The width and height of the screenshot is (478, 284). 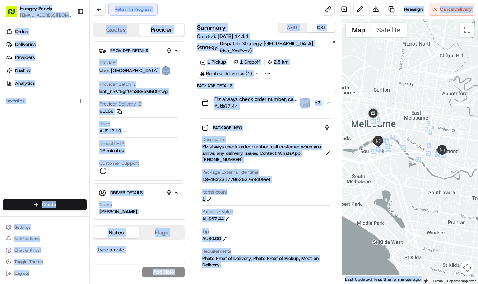 What do you see at coordinates (211, 28) in the screenshot?
I see `h3: Summary` at bounding box center [211, 28].